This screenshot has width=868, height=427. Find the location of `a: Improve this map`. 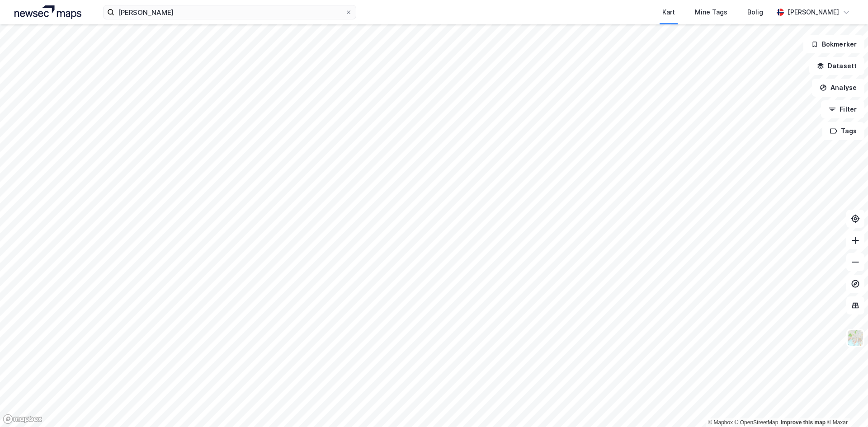

a: Improve this map is located at coordinates (803, 423).